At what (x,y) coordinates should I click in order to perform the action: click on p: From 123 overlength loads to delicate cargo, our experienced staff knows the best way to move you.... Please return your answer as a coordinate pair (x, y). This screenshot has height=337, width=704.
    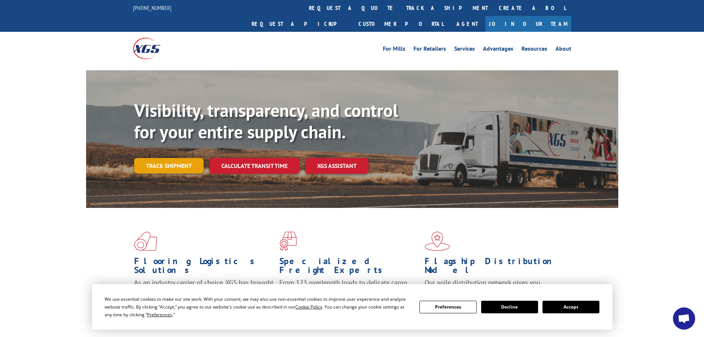
    Looking at the image, I should click on (349, 294).